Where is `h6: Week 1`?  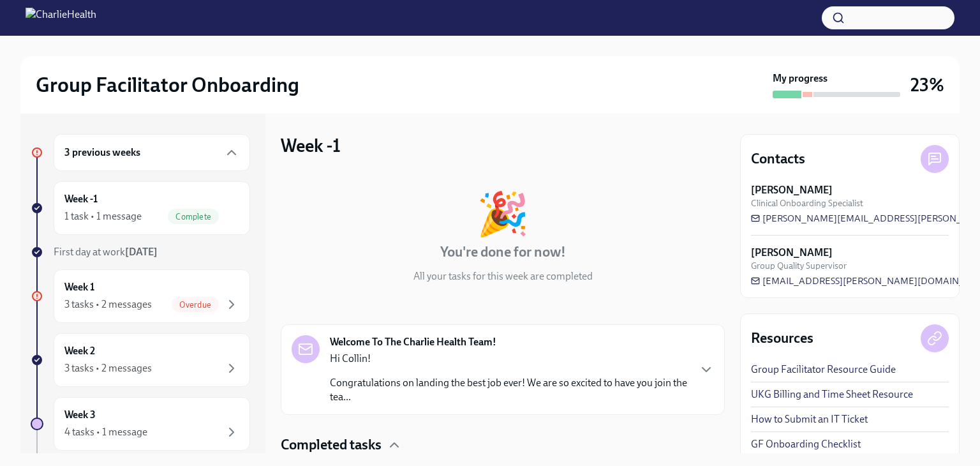 h6: Week 1 is located at coordinates (79, 287).